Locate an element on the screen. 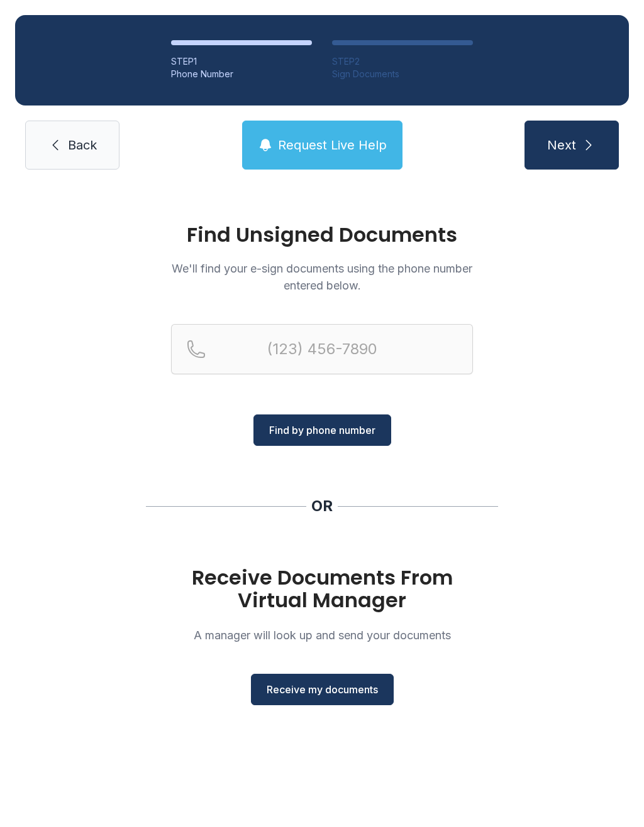 The width and height of the screenshot is (644, 827). div: STEP 1 is located at coordinates (242, 62).